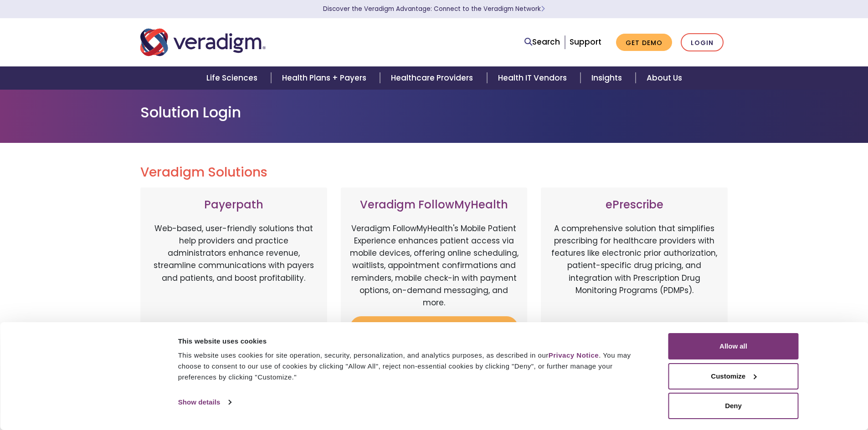 This screenshot has width=868, height=430. I want to click on a: Healthcare Providers, so click(433, 78).